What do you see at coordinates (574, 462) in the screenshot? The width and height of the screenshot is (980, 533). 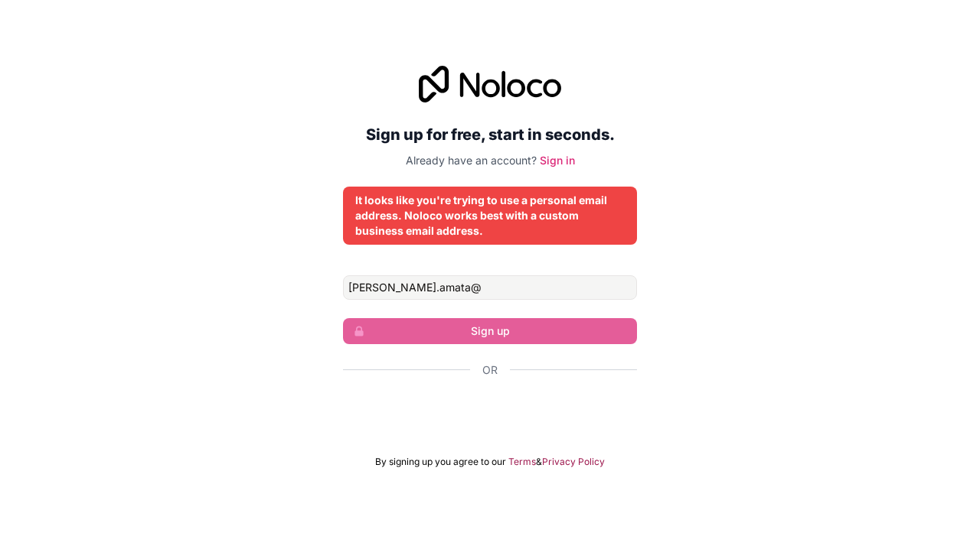 I see `a: Privacy Policy` at bounding box center [574, 462].